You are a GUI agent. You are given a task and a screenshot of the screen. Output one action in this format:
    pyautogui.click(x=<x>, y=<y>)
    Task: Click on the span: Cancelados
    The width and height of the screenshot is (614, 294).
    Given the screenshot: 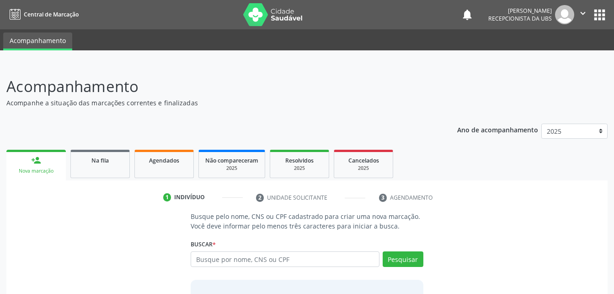 What is the action you would take?
    pyautogui.click(x=364, y=160)
    